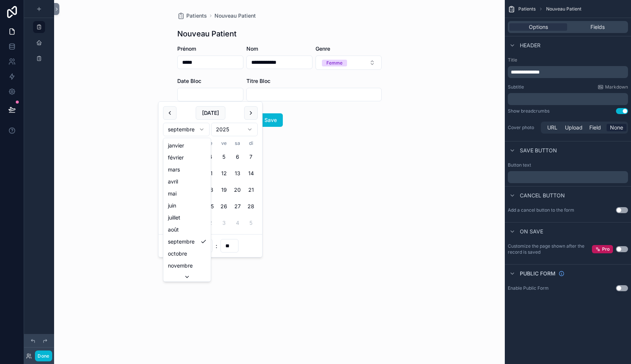 The height and width of the screenshot is (364, 631). What do you see at coordinates (174, 218) in the screenshot?
I see `span: juillet` at bounding box center [174, 218].